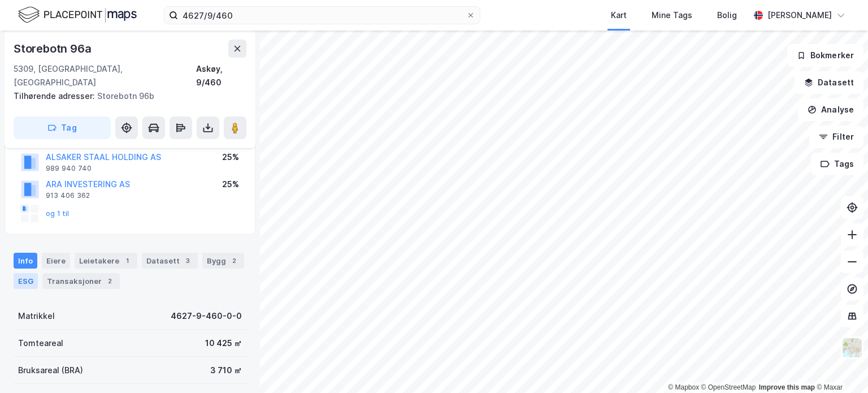  Describe the element at coordinates (619, 16) in the screenshot. I see `div: Kart` at that location.